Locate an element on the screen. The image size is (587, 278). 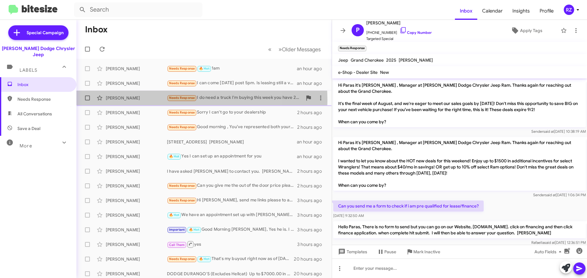
span: Special Campaign is located at coordinates (45, 33).